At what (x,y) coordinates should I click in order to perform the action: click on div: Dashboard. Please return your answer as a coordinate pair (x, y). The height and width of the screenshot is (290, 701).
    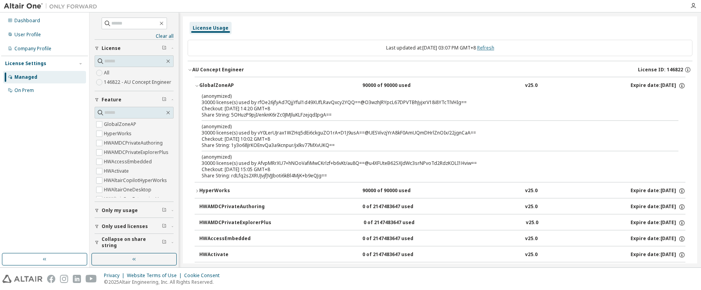
    Looking at the image, I should click on (27, 21).